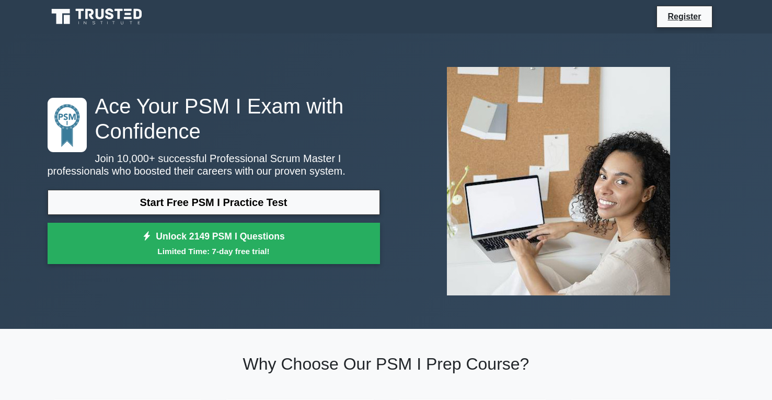  I want to click on h2: Why Choose Our PSM I Prep Course?, so click(386, 364).